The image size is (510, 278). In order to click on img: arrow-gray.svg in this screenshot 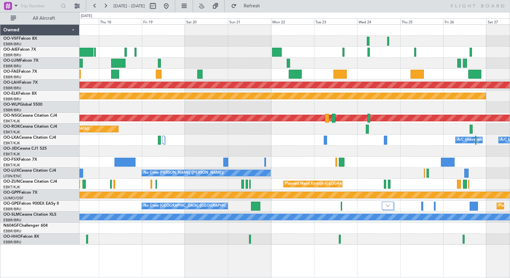, I will do `click(388, 206)`.